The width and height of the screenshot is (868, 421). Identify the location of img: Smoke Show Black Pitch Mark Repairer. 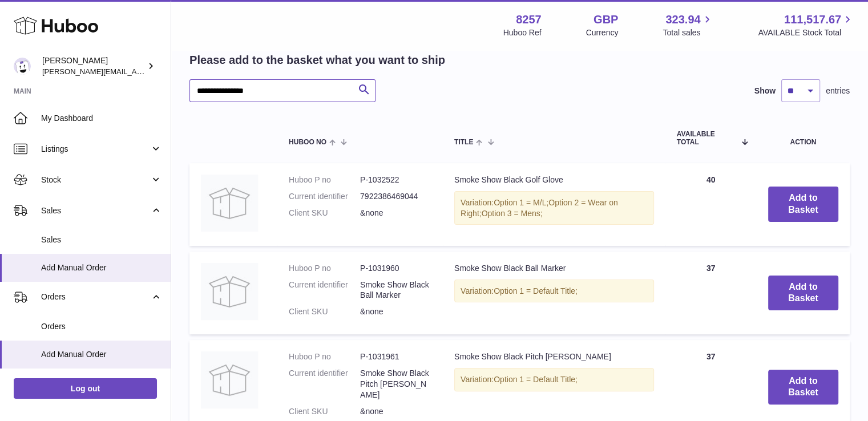
(230, 380).